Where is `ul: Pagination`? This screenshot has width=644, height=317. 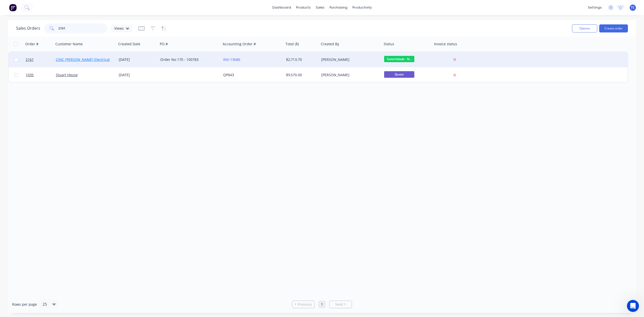
ul: Pagination is located at coordinates (322, 304).